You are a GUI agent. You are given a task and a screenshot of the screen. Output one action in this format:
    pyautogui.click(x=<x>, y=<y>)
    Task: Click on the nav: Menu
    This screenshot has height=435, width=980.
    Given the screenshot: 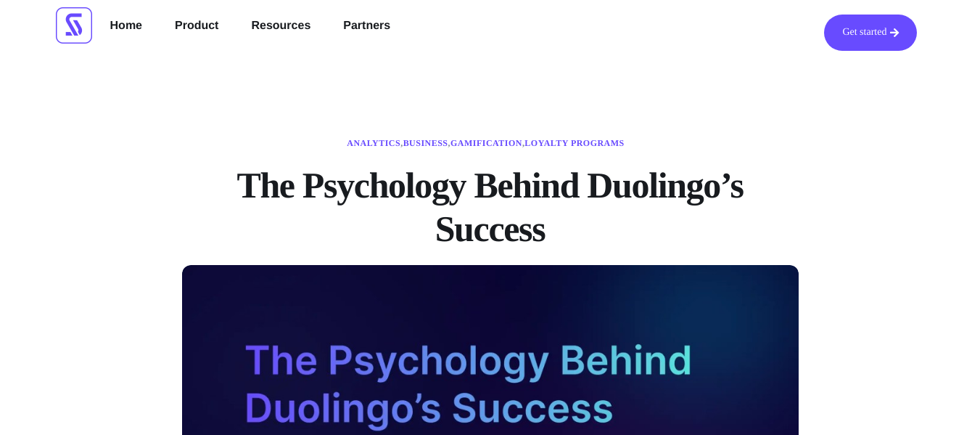 What is the action you would take?
    pyautogui.click(x=250, y=26)
    